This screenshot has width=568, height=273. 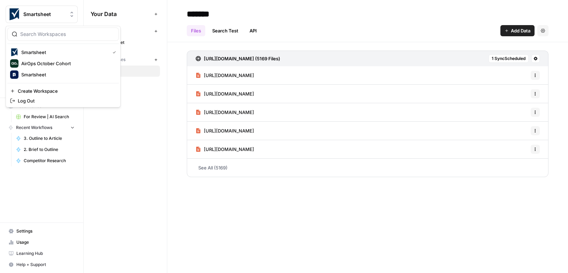 What do you see at coordinates (45, 264) in the screenshot?
I see `span: Help + Support` at bounding box center [45, 264].